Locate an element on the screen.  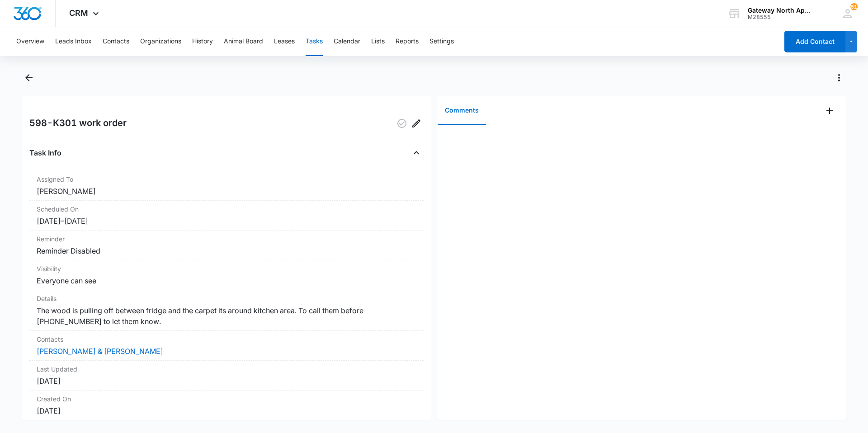
button: Lists is located at coordinates (378, 41).